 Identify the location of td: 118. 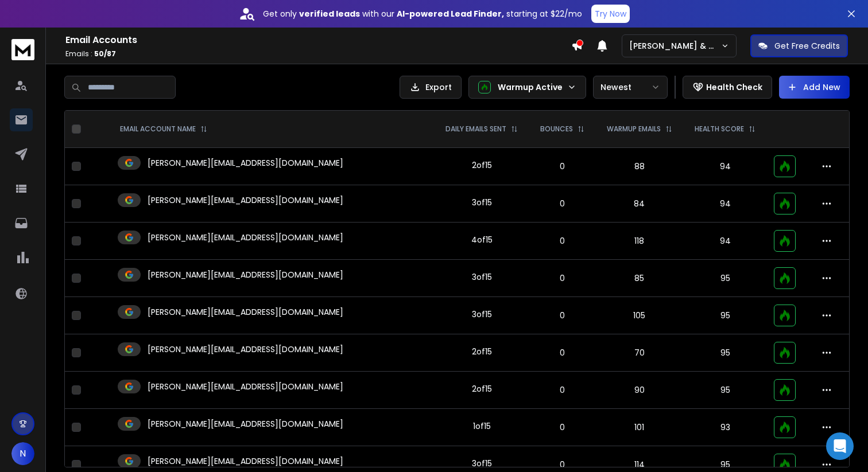
(639, 241).